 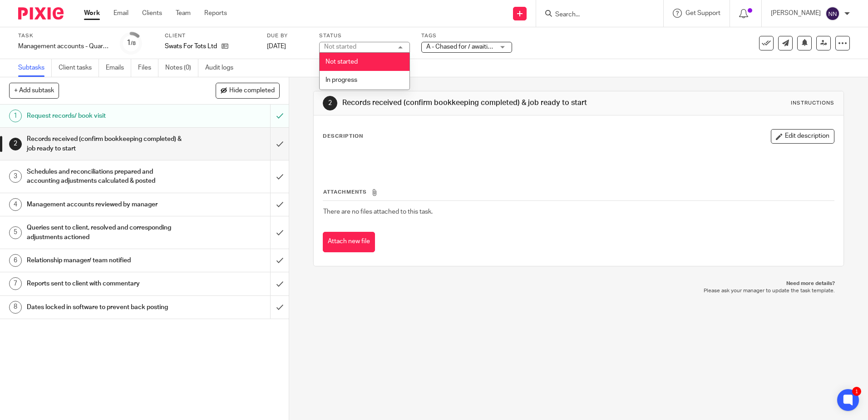 What do you see at coordinates (223, 68) in the screenshot?
I see `a: Audit logs` at bounding box center [223, 68].